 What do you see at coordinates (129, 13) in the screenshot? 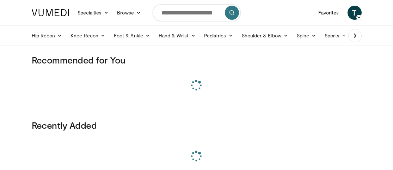
I see `a: Browse` at bounding box center [129, 13].